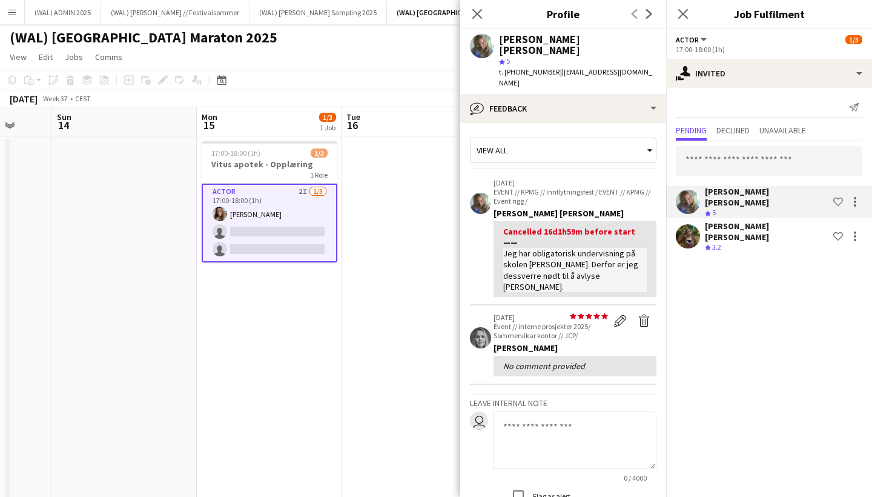  Describe the element at coordinates (208, 125) in the screenshot. I see `span: 15` at that location.